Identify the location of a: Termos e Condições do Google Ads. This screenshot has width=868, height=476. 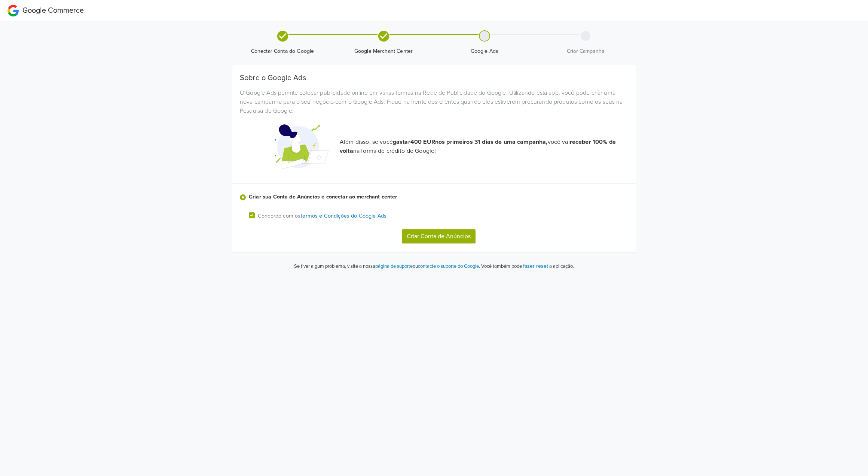
(343, 216).